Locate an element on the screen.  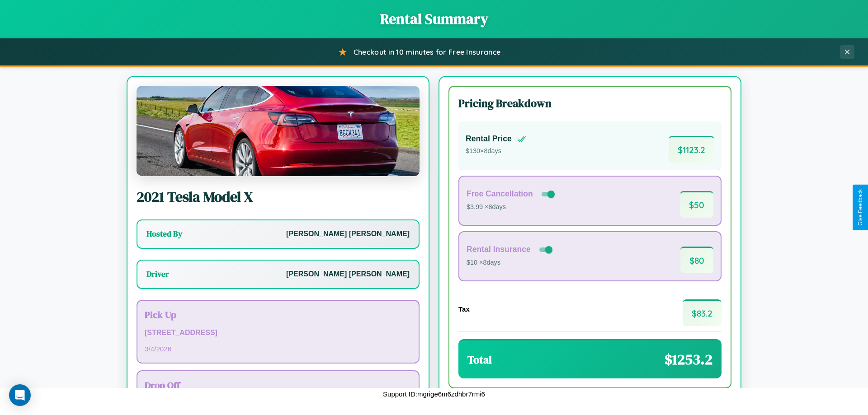
h1: Rental Summary is located at coordinates (434, 19).